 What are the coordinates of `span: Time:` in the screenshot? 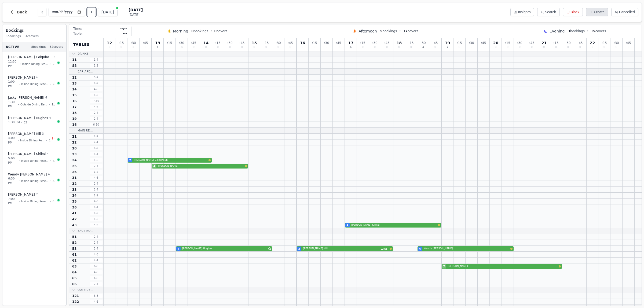 It's located at (78, 29).